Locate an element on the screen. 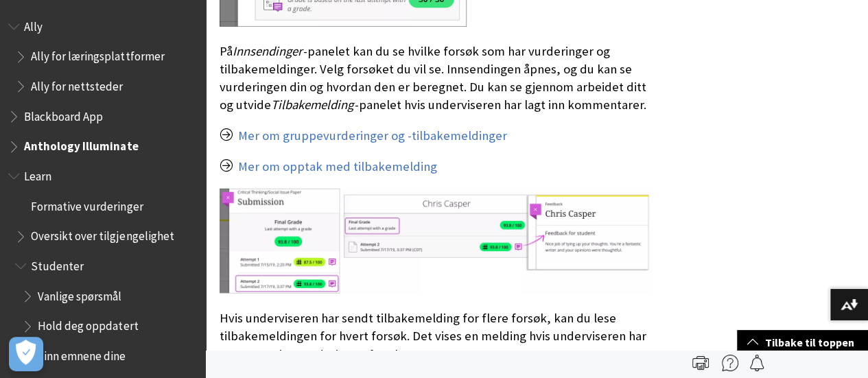 Image resolution: width=868 pixels, height=378 pixels. span: Learn is located at coordinates (38, 174).